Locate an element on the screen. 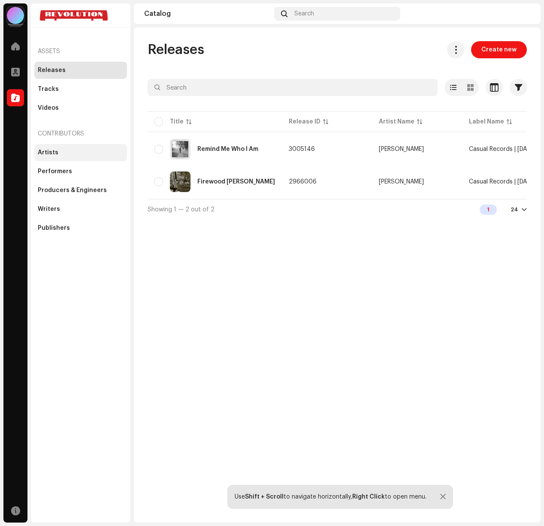 The width and height of the screenshot is (544, 526). re-a-nav-header: Assets is located at coordinates (81, 51).